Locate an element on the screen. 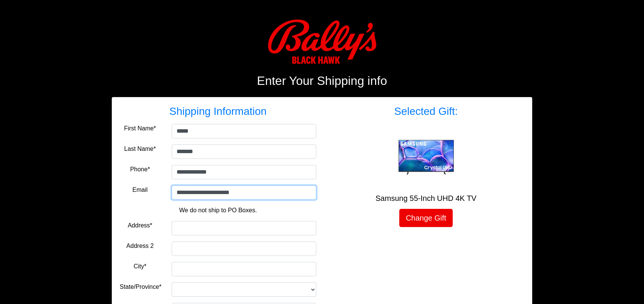  label: Email is located at coordinates (140, 190).